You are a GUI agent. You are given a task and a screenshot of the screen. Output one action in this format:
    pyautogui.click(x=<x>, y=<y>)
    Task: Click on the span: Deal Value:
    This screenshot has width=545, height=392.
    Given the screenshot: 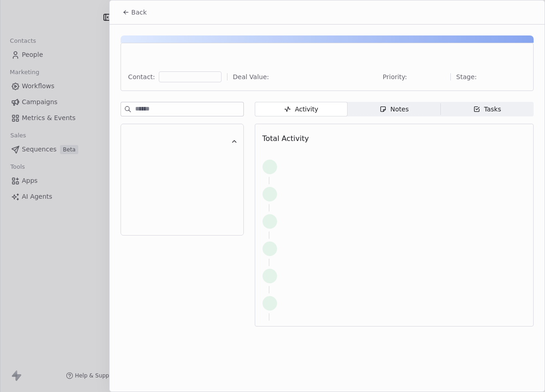 What is the action you would take?
    pyautogui.click(x=251, y=77)
    